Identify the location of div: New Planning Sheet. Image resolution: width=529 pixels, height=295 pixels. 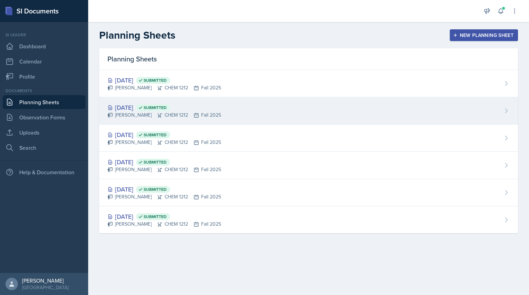
(484, 35).